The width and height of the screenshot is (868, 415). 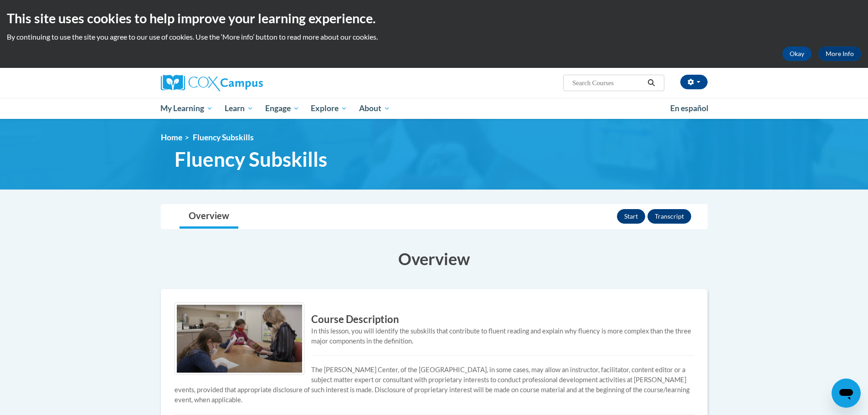 I want to click on span: Learn, so click(x=239, y=108).